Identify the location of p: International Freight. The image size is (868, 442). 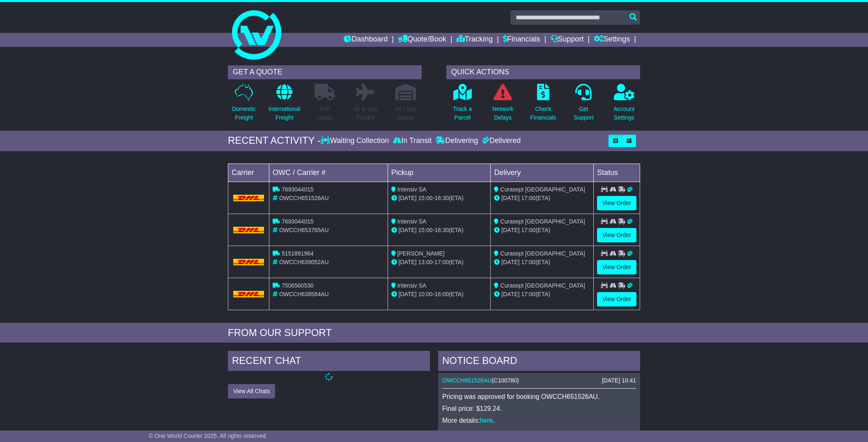
(284, 113).